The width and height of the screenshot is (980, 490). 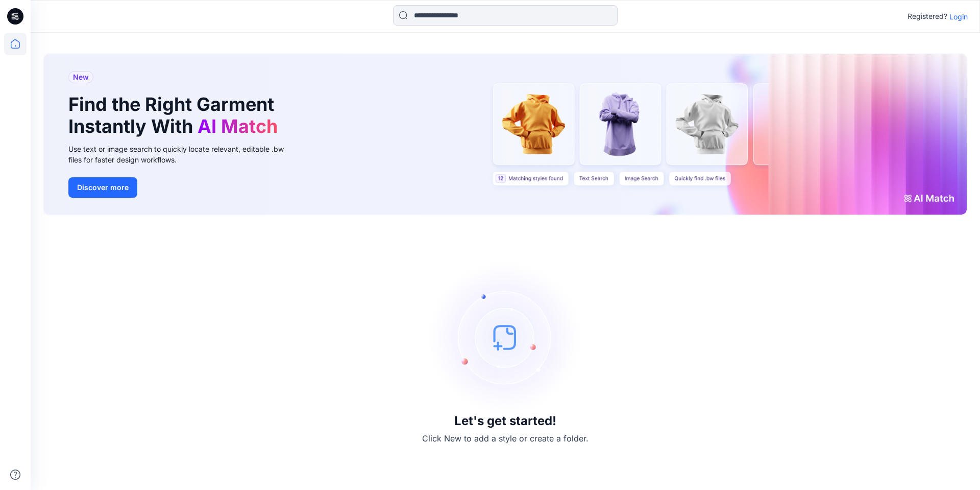 I want to click on button: Discover more, so click(x=102, y=188).